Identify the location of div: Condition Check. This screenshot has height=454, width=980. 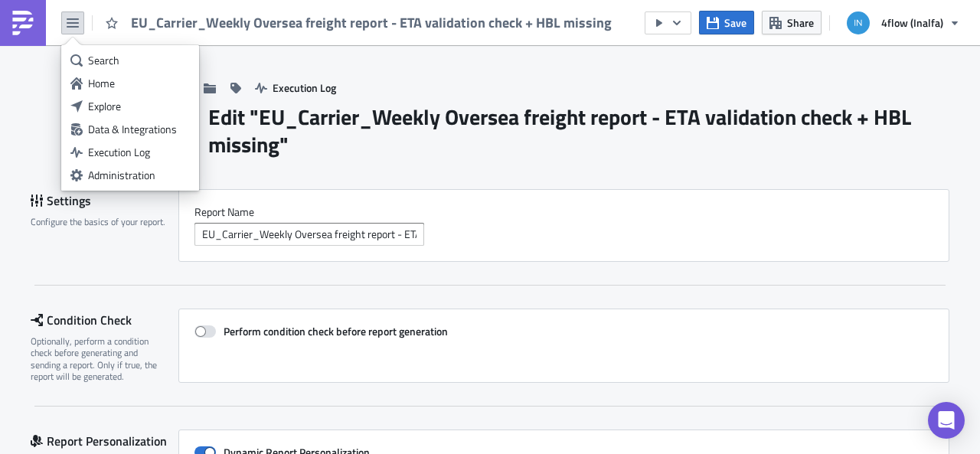
(104, 320).